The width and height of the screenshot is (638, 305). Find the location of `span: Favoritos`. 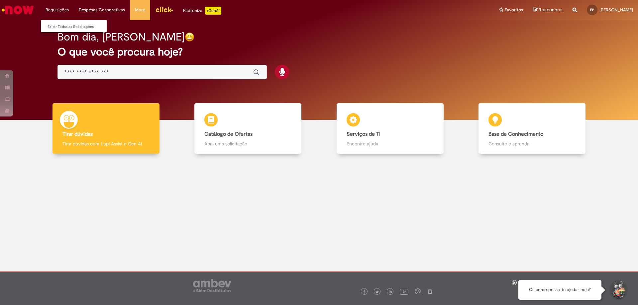

span: Favoritos is located at coordinates (513, 10).